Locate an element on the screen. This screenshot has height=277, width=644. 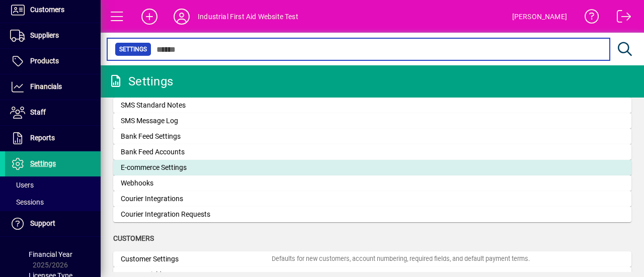
a: Webhooks is located at coordinates (372, 183).